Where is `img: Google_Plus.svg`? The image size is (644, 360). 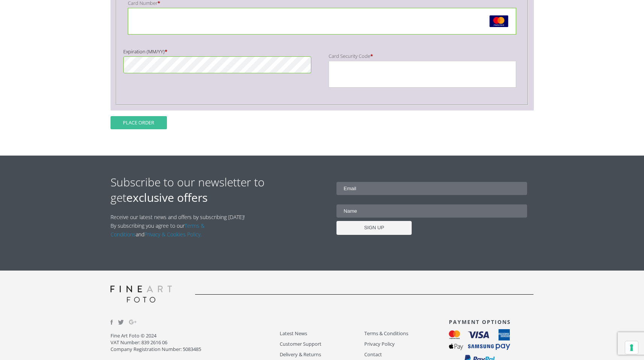 img: Google_Plus.svg is located at coordinates (133, 322).